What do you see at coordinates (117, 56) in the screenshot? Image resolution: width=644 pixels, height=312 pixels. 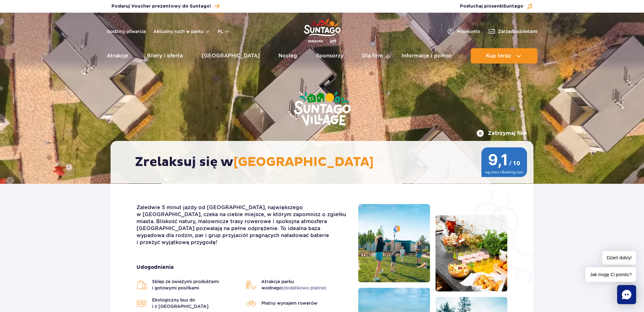 I see `a: Atrakcje` at bounding box center [117, 56].